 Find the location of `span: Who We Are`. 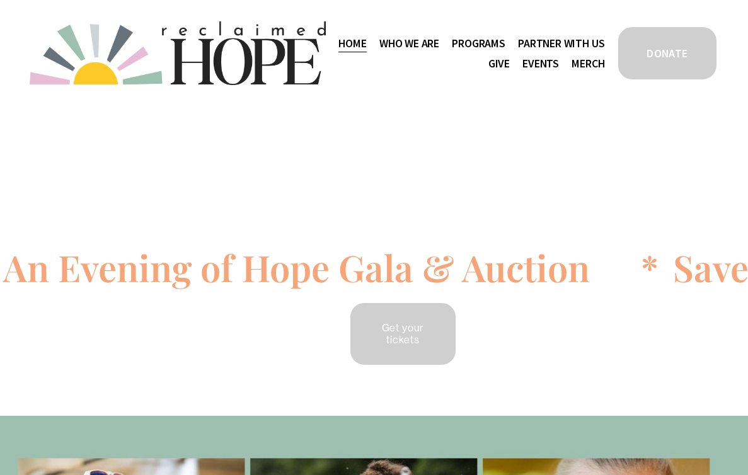

span: Who We Are is located at coordinates (409, 43).